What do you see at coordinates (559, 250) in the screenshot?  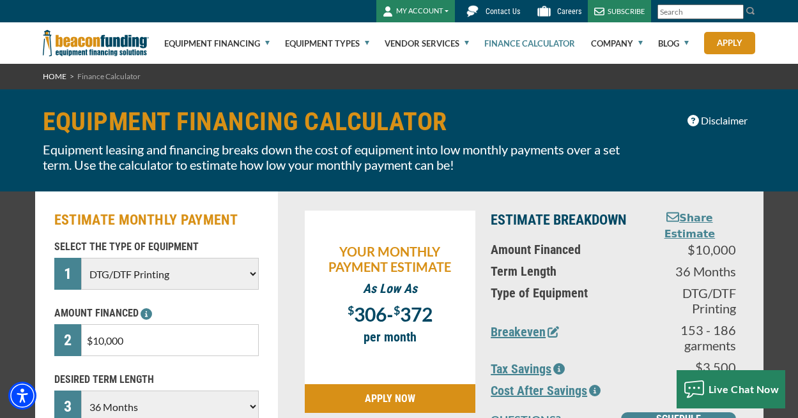 I see `p: Amount Financed` at bounding box center [559, 250].